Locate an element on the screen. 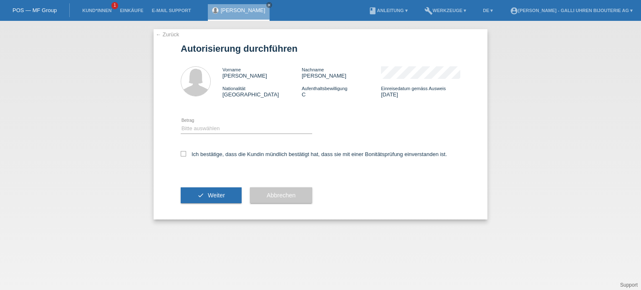 This screenshot has height=290, width=641. span: Weiter is located at coordinates (216, 195).